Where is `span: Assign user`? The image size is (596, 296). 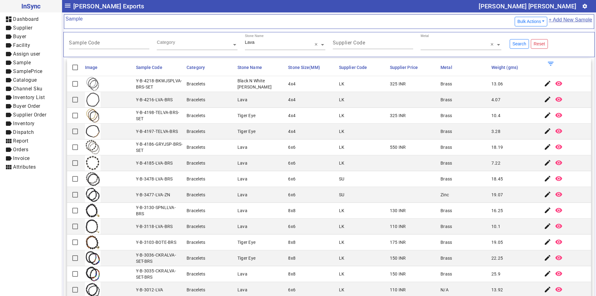 span: Assign user is located at coordinates (27, 54).